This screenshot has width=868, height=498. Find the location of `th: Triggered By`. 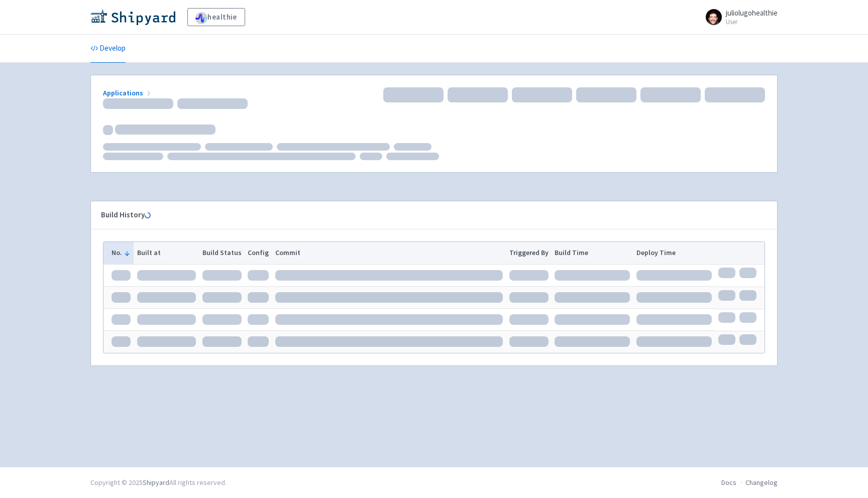

th: Triggered By is located at coordinates (529, 253).